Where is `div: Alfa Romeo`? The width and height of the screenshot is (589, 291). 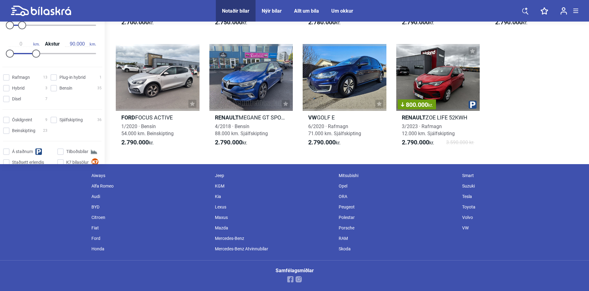
div: Alfa Romeo is located at coordinates (150, 186).